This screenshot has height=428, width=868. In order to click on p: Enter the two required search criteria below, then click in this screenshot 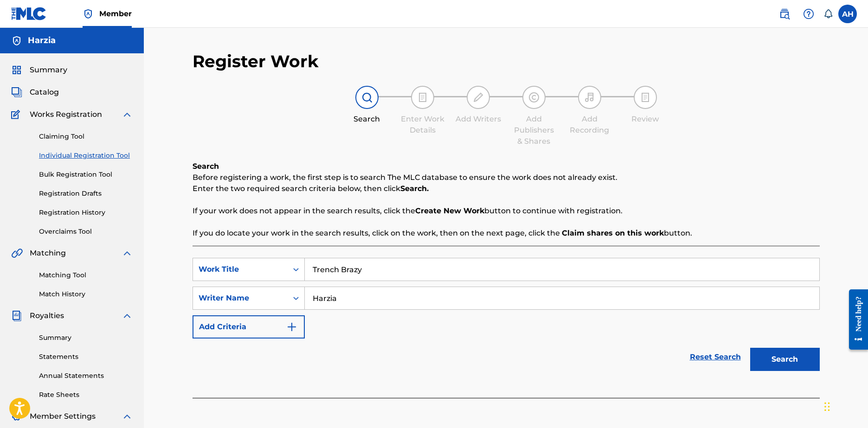, I will do `click(506, 189)`.